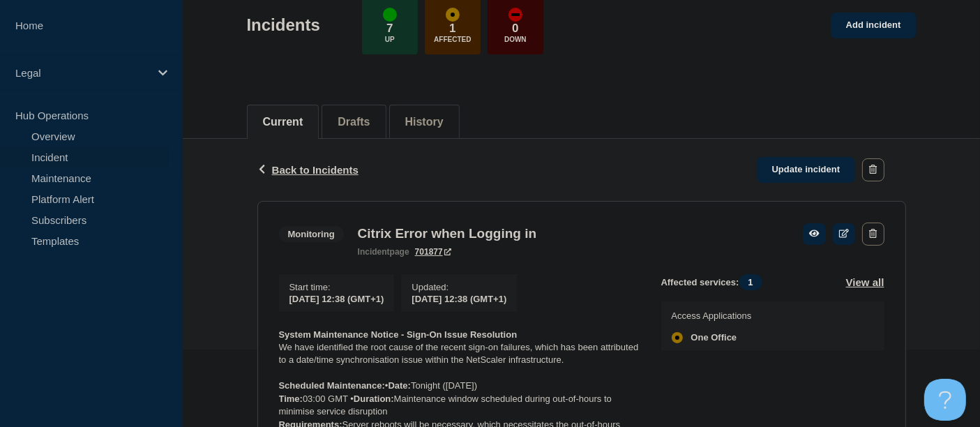 The width and height of the screenshot is (980, 427). I want to click on p: Down, so click(516, 39).